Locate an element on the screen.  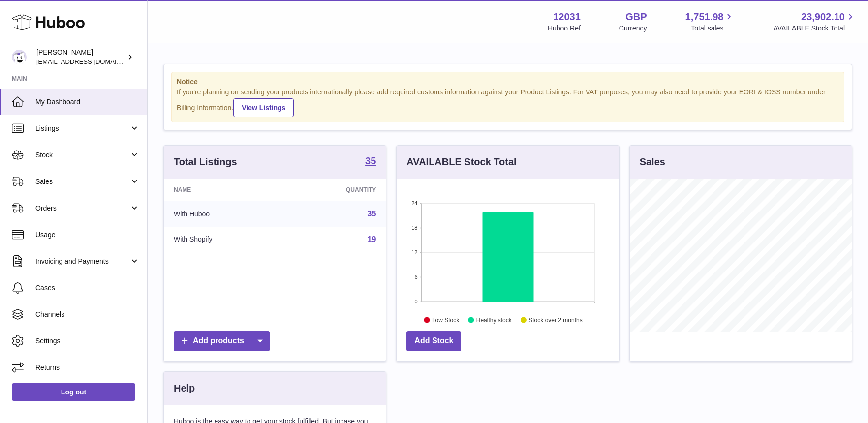
span: Orders is located at coordinates (82, 208).